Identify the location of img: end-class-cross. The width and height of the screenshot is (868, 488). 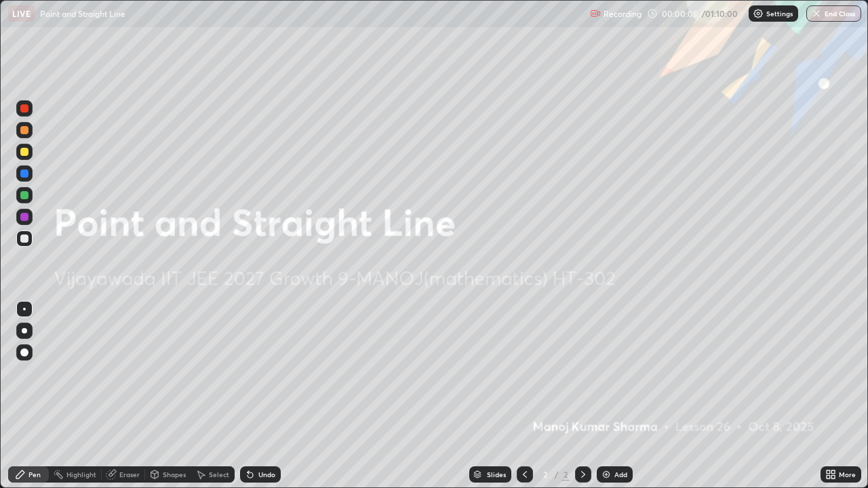
(816, 14).